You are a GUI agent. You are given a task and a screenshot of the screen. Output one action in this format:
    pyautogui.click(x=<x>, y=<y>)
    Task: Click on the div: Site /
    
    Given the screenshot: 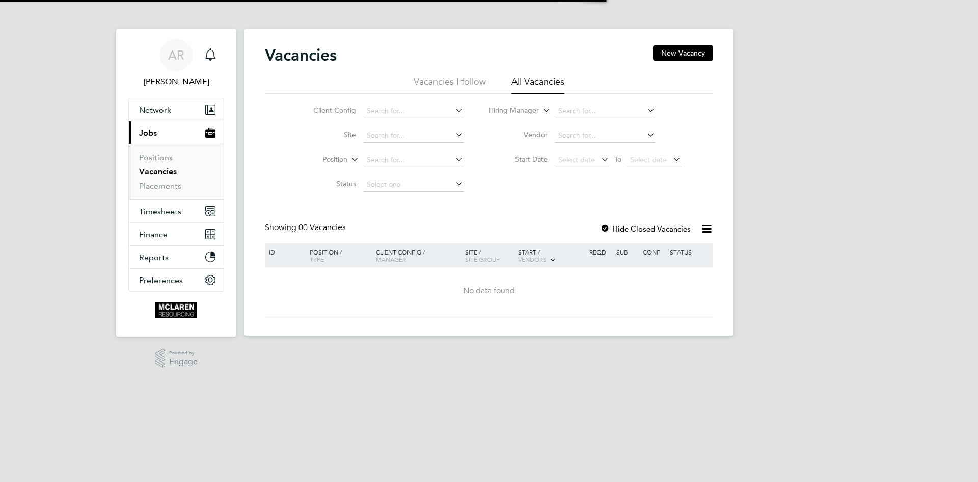 What is the action you would take?
    pyautogui.click(x=489, y=255)
    